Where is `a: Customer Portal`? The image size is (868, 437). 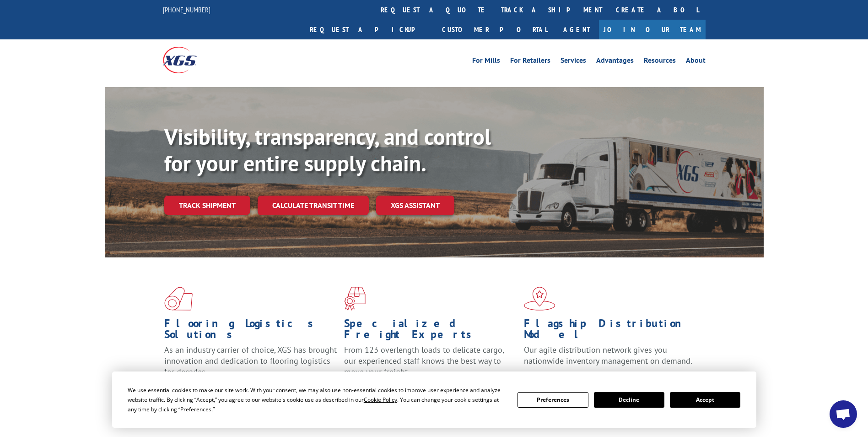
a: Customer Portal is located at coordinates (495, 29).